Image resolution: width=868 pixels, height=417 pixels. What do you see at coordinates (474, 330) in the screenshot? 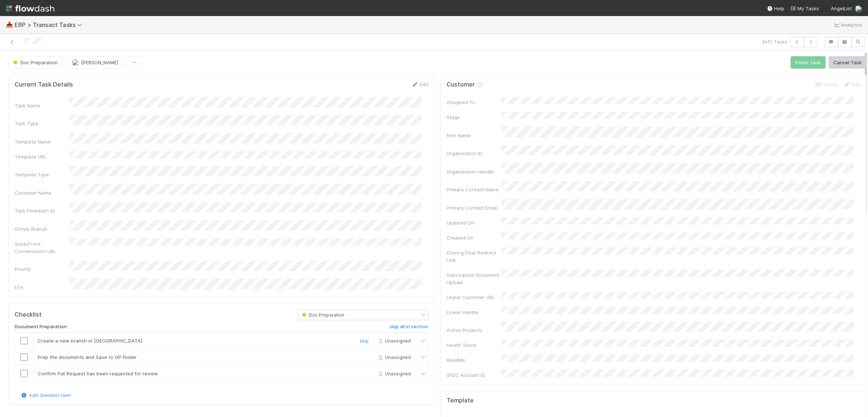
I see `div: Active Products` at bounding box center [474, 330].